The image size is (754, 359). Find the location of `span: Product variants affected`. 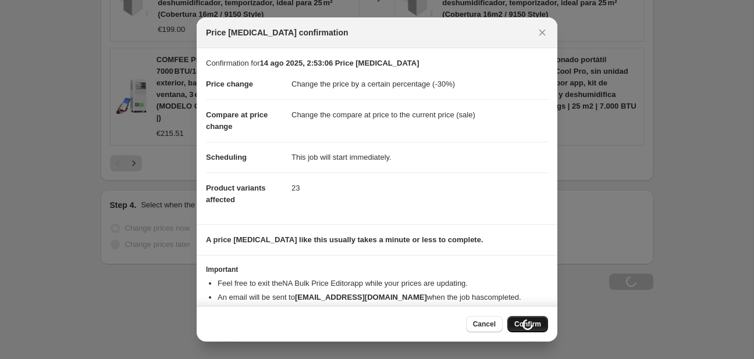

span: Product variants affected is located at coordinates (236, 194).